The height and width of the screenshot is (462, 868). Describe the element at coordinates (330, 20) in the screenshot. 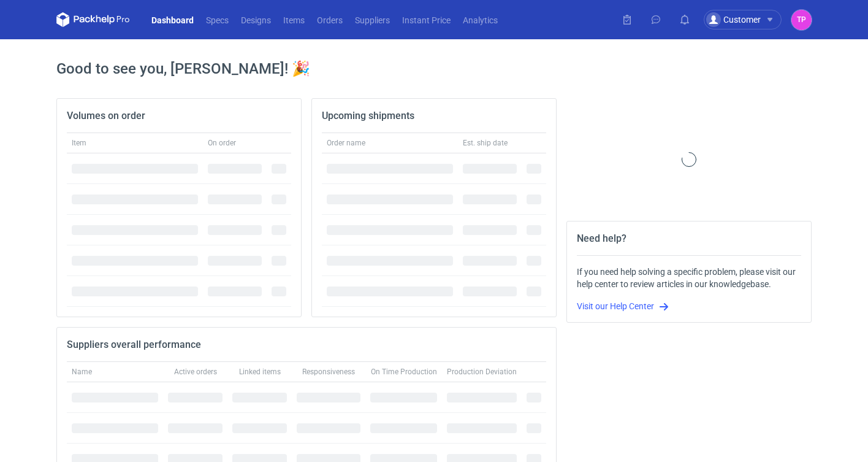

I see `a: Orders` at that location.